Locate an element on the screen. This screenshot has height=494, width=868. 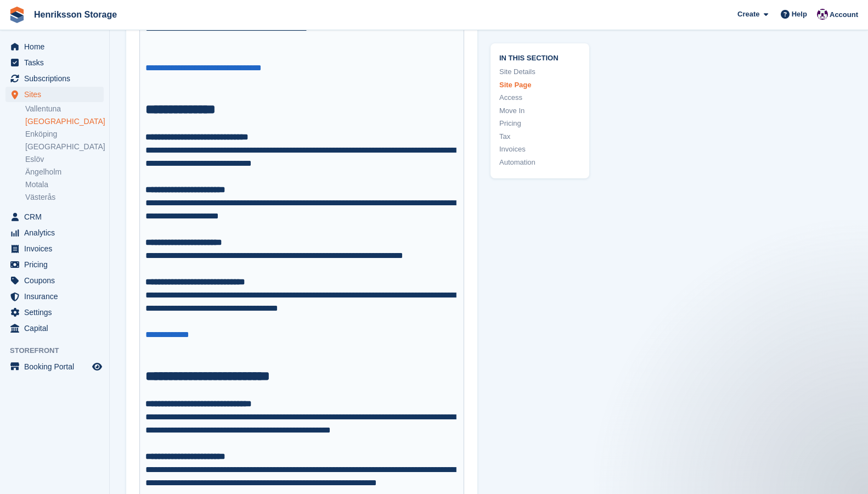
span: Subscriptions is located at coordinates (57, 79).